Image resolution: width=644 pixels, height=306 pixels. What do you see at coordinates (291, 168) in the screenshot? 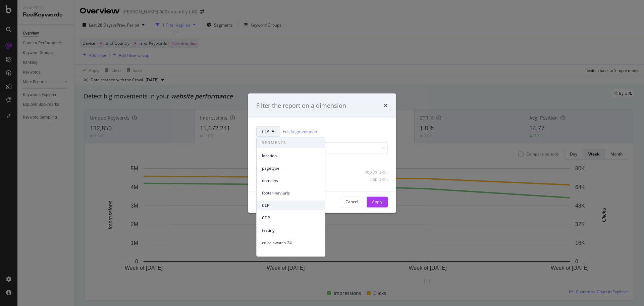
I see `span: pagetype` at bounding box center [291, 168].